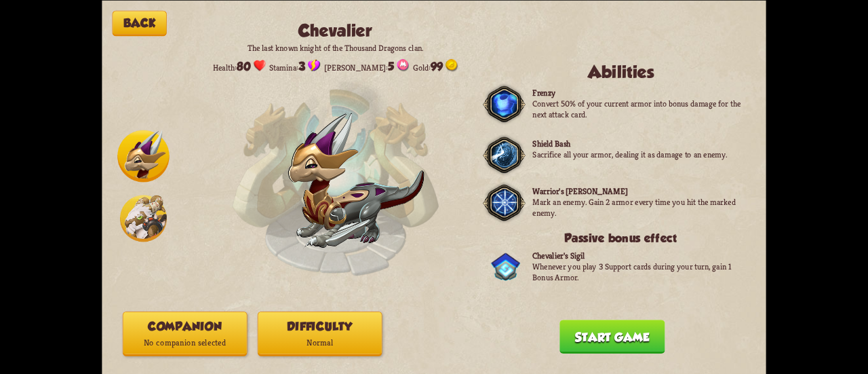  Describe the element at coordinates (259, 65) in the screenshot. I see `img: Heart.png` at that location.